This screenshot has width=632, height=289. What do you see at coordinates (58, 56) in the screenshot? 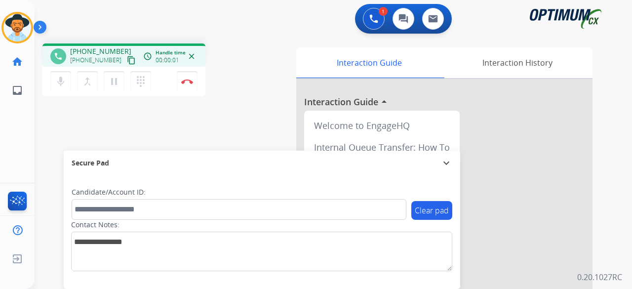
I see `mat-icon: phone` at bounding box center [58, 56].